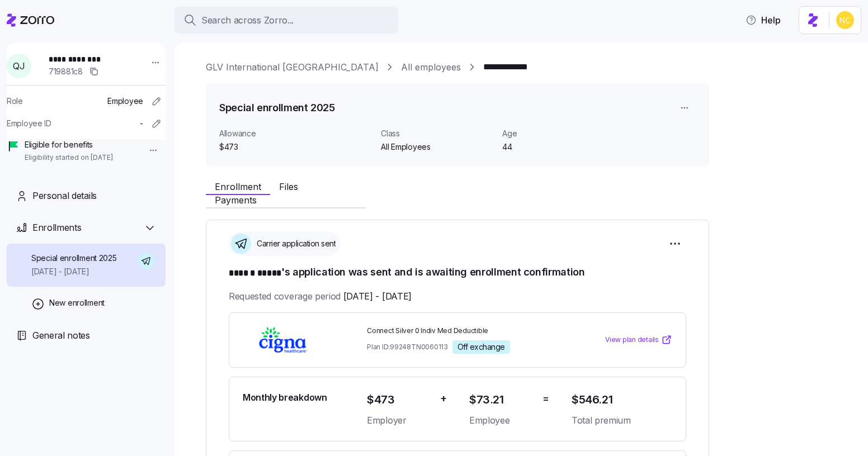 The image size is (868, 456). I want to click on span: Requested coverage period, so click(320, 296).